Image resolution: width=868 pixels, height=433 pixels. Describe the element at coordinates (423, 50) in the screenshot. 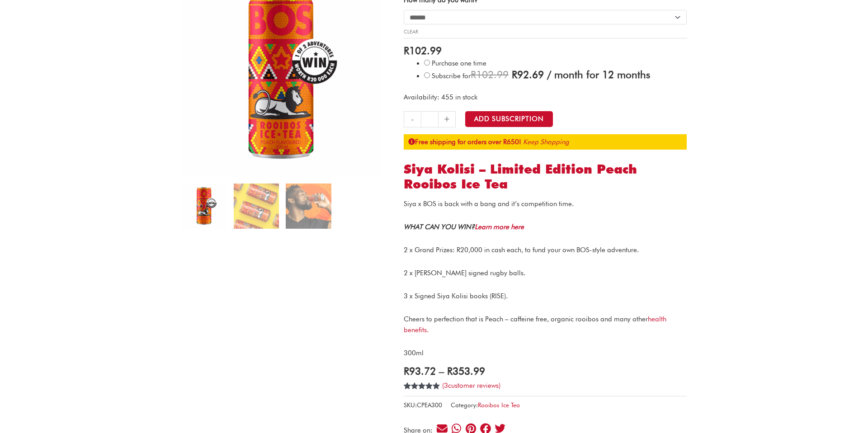

I see `bdi: 102.99` at that location.